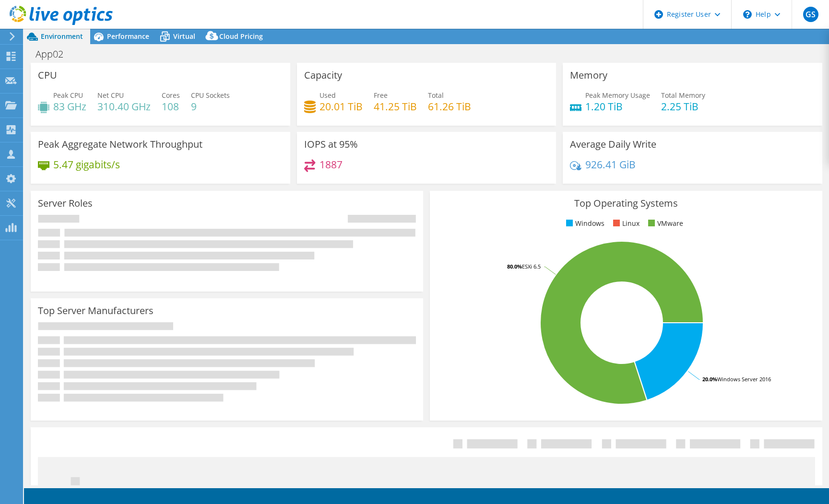  I want to click on h1: App02, so click(55, 54).